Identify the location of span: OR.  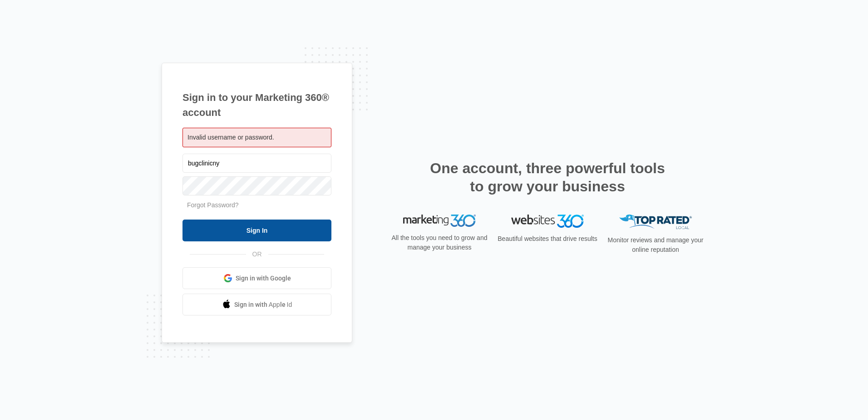
(257, 254).